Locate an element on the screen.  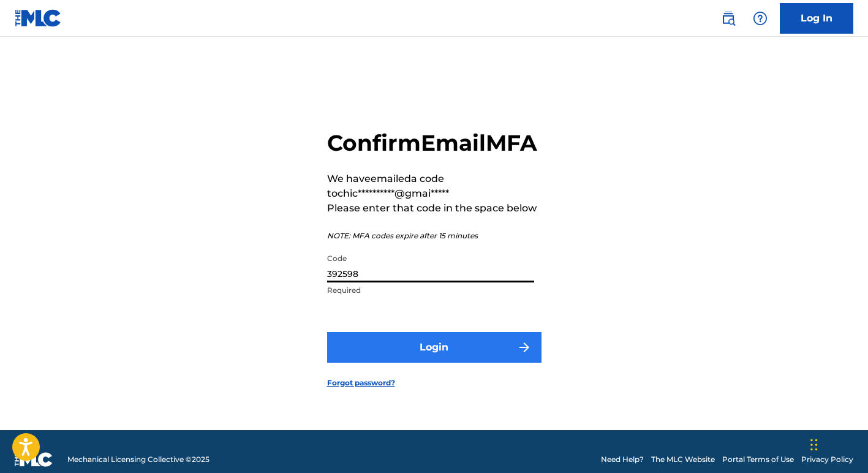
a: Privacy Policy is located at coordinates (827, 459).